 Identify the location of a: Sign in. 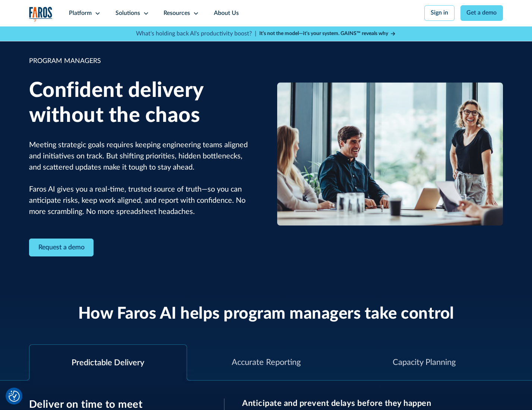
(439, 13).